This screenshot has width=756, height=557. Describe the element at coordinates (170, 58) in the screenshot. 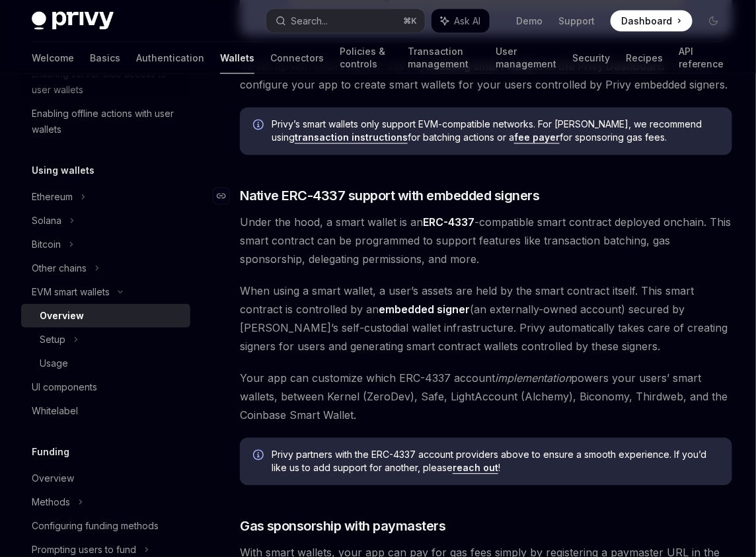

I see `a: Authentication` at that location.